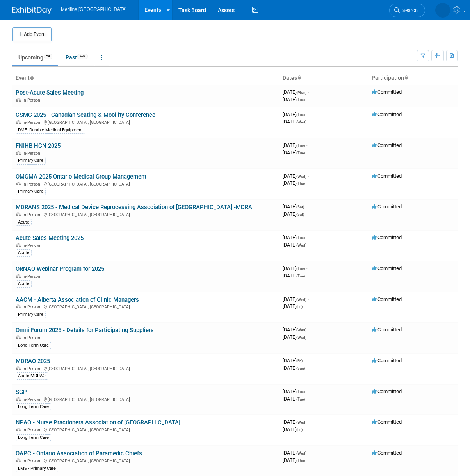 This screenshot has width=470, height=476. What do you see at coordinates (31, 191) in the screenshot?
I see `div: Primary Care` at bounding box center [31, 191].